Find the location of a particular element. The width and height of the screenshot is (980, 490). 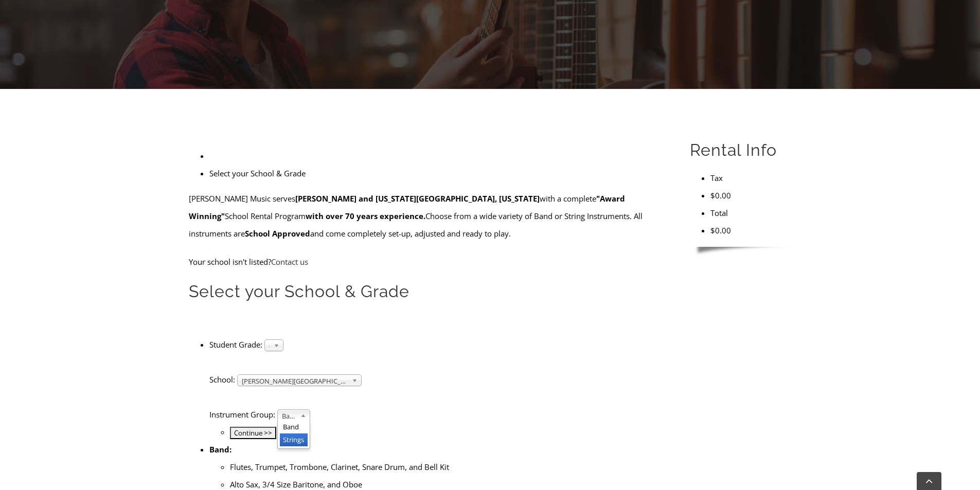

a: Contact us is located at coordinates (289, 262).